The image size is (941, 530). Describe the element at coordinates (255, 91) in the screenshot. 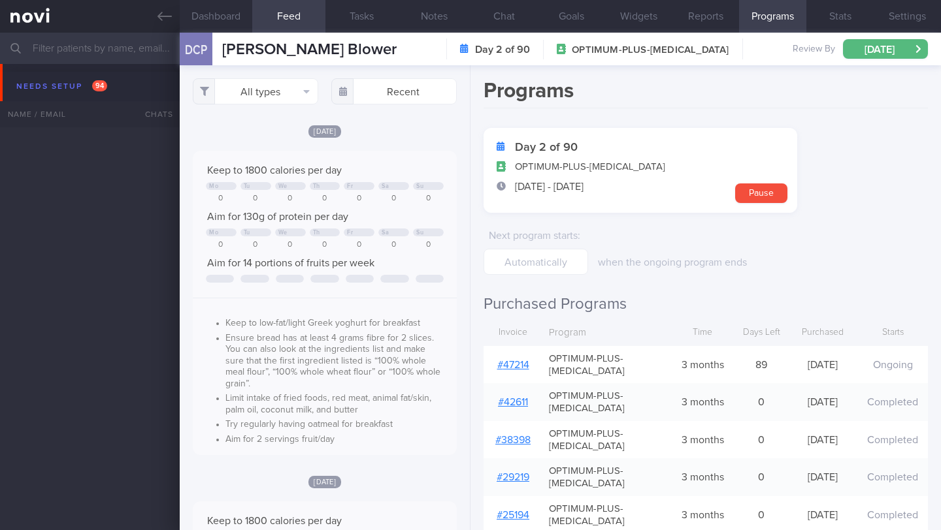

I see `button: All types` at that location.